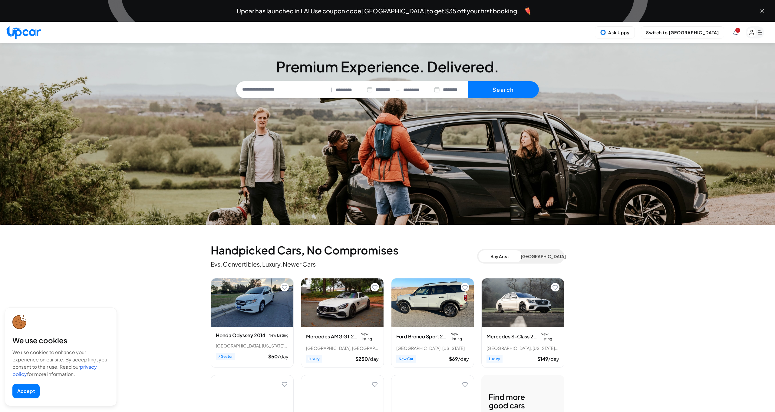 The height and width of the screenshot is (412, 775). Describe the element at coordinates (225, 356) in the screenshot. I see `span: 7 Seater` at that location.